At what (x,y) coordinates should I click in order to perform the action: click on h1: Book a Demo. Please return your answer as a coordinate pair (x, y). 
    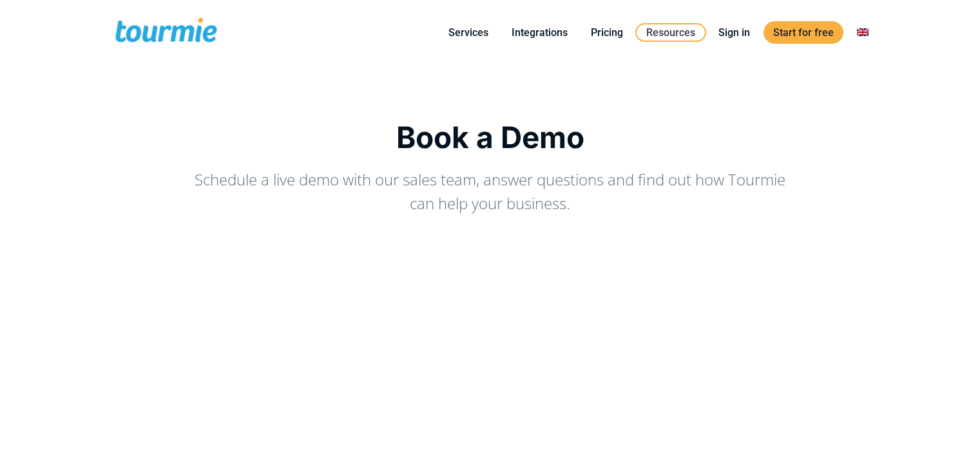
    Looking at the image, I should click on (490, 137).